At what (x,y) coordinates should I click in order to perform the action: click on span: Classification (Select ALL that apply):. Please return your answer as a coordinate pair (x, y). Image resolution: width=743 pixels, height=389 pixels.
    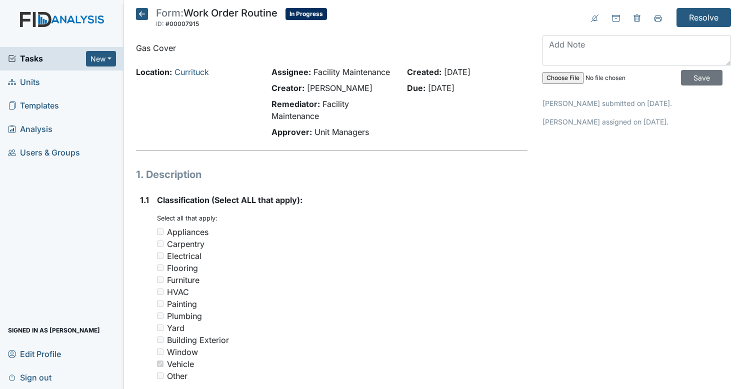
    Looking at the image, I should click on (229, 200).